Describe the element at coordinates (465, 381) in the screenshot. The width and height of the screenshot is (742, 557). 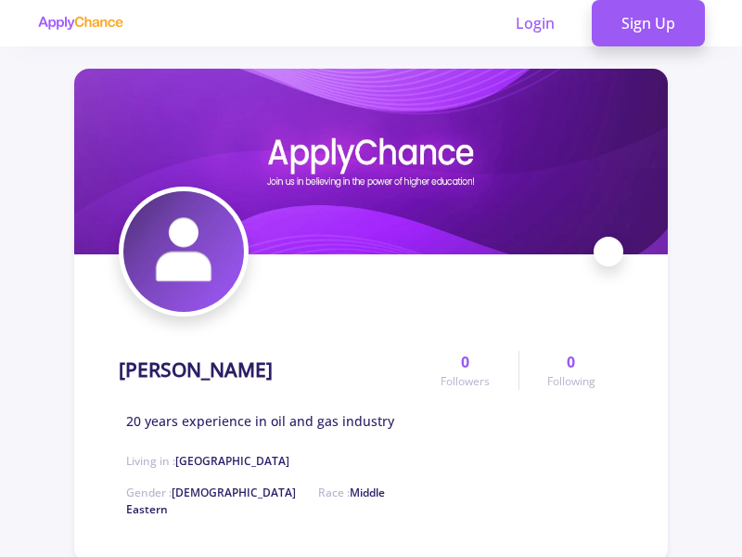
I see `span: Followers` at that location.